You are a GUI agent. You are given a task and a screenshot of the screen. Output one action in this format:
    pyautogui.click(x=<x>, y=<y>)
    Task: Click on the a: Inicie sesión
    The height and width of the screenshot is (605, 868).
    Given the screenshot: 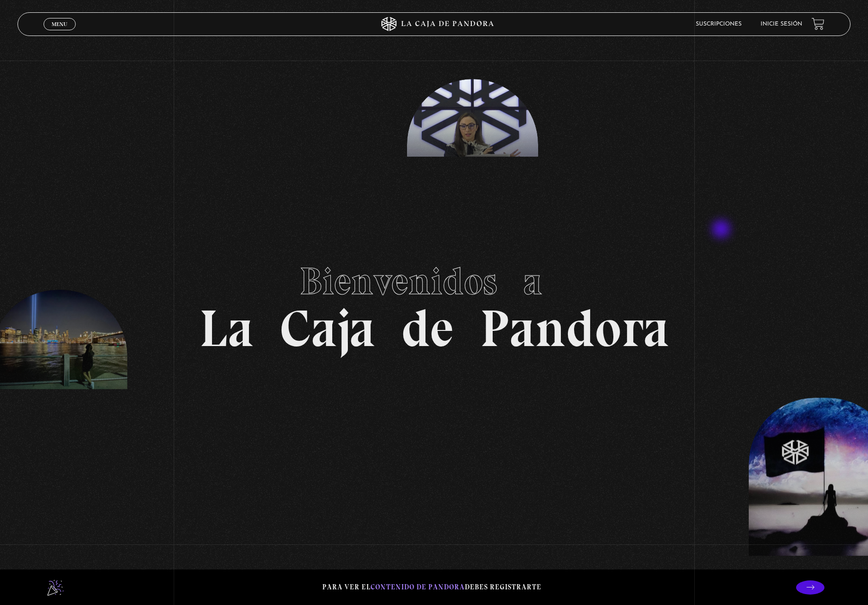 What is the action you would take?
    pyautogui.click(x=782, y=25)
    